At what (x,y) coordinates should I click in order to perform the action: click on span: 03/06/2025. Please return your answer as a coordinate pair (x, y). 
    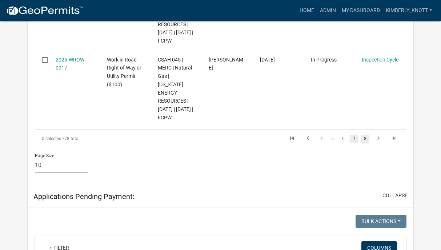
    Looking at the image, I should click on (267, 60).